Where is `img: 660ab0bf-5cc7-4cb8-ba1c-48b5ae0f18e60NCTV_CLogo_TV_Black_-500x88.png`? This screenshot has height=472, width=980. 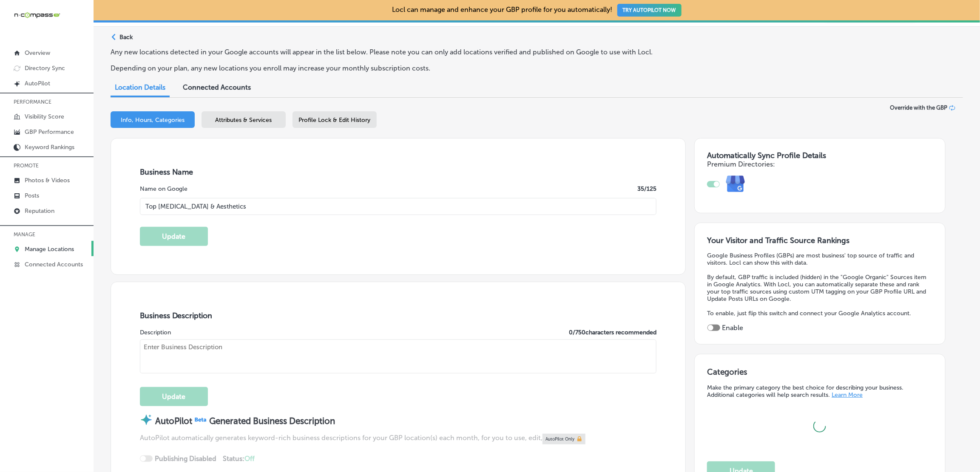 img: 660ab0bf-5cc7-4cb8-ba1c-48b5ae0f18e60NCTV_CLogo_TV_Black_-500x88.png is located at coordinates (37, 15).